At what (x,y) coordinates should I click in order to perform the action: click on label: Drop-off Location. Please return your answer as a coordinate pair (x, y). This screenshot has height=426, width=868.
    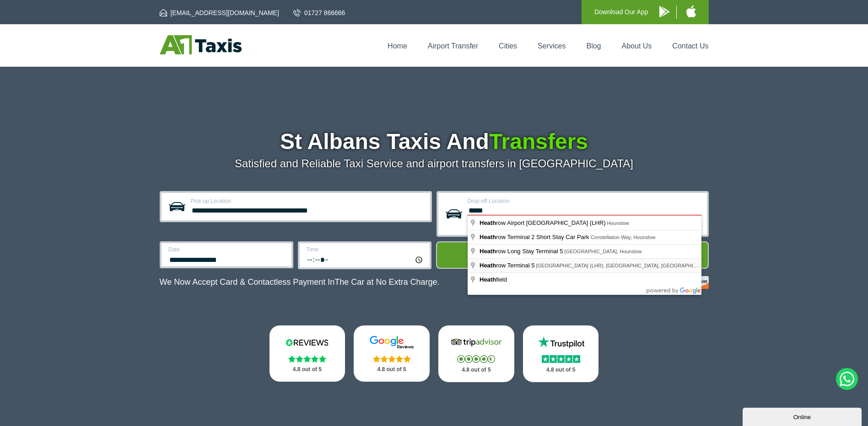
    Looking at the image, I should click on (584, 201).